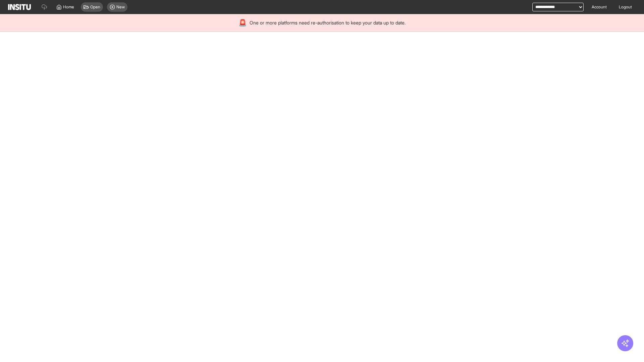  Describe the element at coordinates (19, 7) in the screenshot. I see `img: Logo` at that location.